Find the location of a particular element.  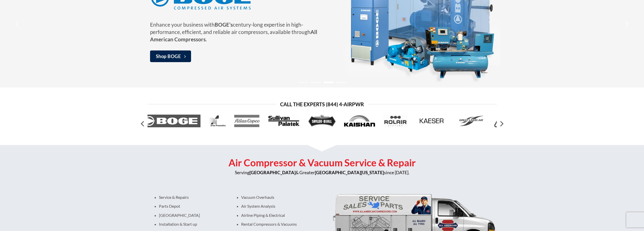

li: Page dot 1 is located at coordinates (303, 83).